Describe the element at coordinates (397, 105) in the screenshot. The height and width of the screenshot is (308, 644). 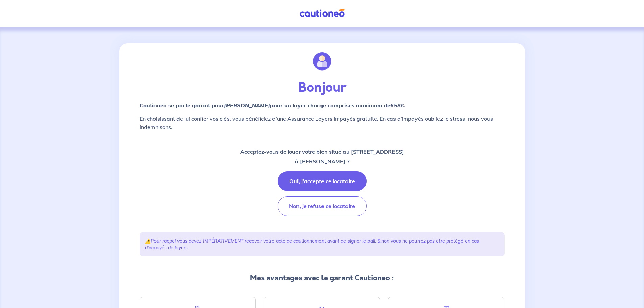
I see `em: 658€` at that location.